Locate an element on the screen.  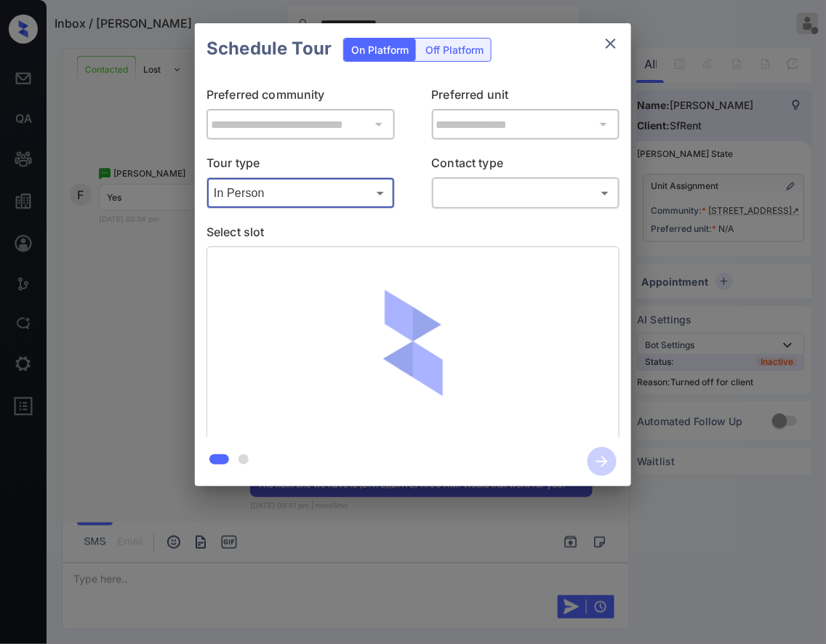
button: close is located at coordinates (611, 44).